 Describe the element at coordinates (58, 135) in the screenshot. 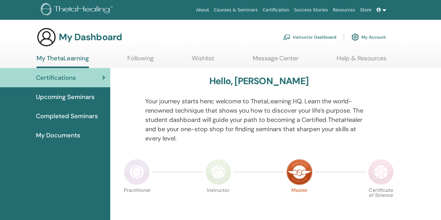

I see `span: My Documents` at that location.